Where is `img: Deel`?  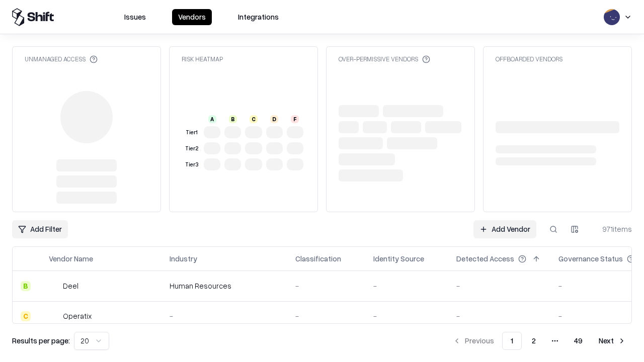 img: Deel is located at coordinates (54, 286).